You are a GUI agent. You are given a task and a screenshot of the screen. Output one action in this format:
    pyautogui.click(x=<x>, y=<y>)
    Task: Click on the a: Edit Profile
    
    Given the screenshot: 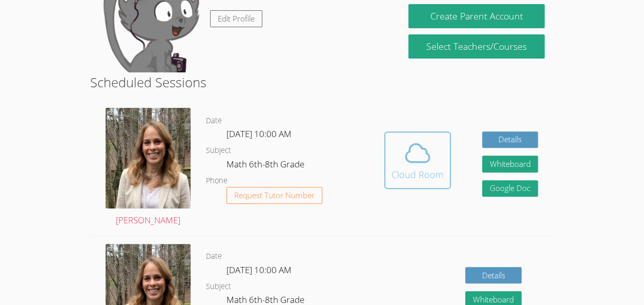 What is the action you would take?
    pyautogui.click(x=236, y=18)
    